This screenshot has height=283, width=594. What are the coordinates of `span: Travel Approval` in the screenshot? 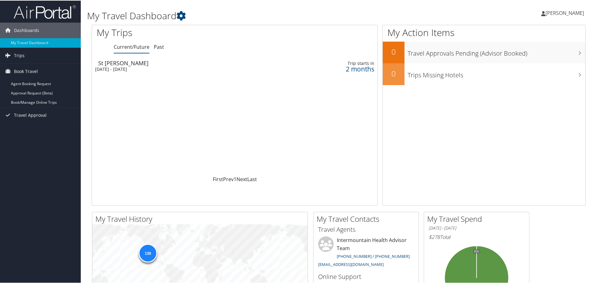 It's located at (30, 115).